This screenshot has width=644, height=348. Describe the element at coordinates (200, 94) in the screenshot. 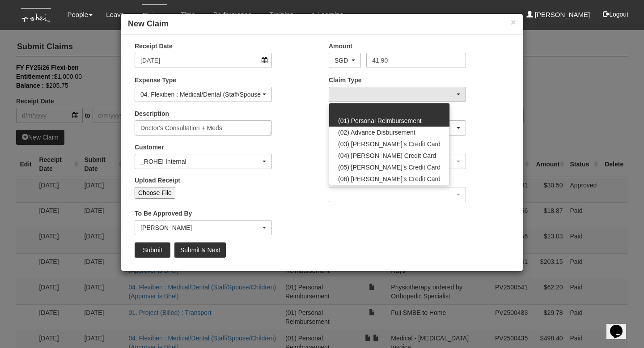

I see `div: 04. Flexiben : Medical/Dental (Staff/Spouse/Children) (Approver is Bhel)` at that location.